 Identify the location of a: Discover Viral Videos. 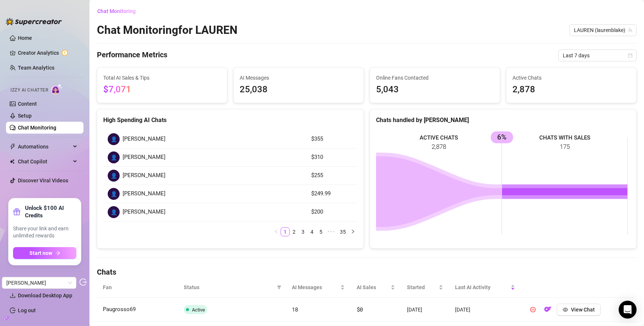
(43, 180).